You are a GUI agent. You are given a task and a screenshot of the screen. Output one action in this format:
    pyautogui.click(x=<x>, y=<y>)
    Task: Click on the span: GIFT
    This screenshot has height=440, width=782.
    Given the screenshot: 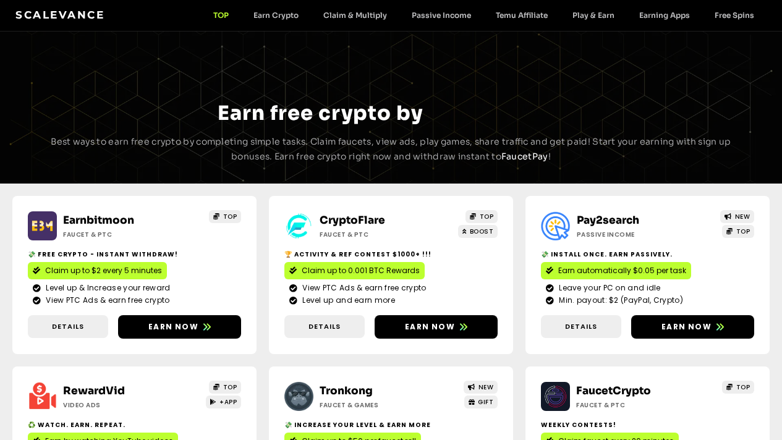 What is the action you would take?
    pyautogui.click(x=485, y=402)
    